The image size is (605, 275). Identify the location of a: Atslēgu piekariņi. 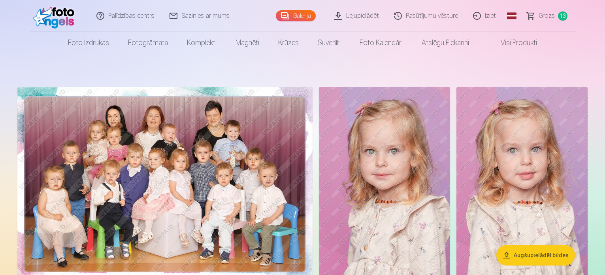
(445, 43).